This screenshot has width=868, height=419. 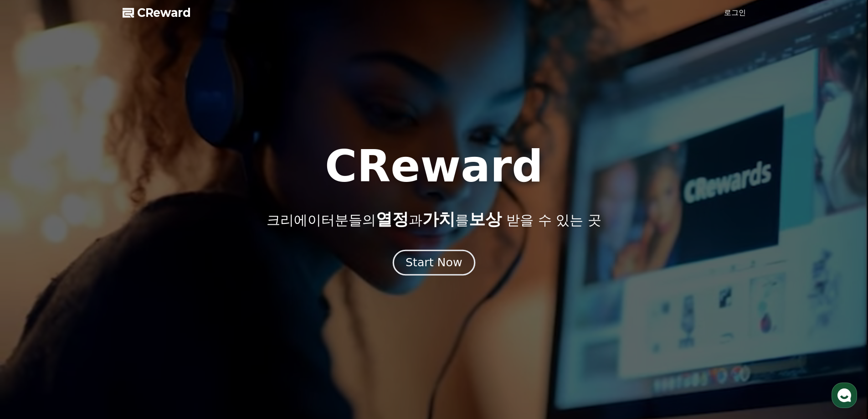 I want to click on a: 대화, so click(x=89, y=300).